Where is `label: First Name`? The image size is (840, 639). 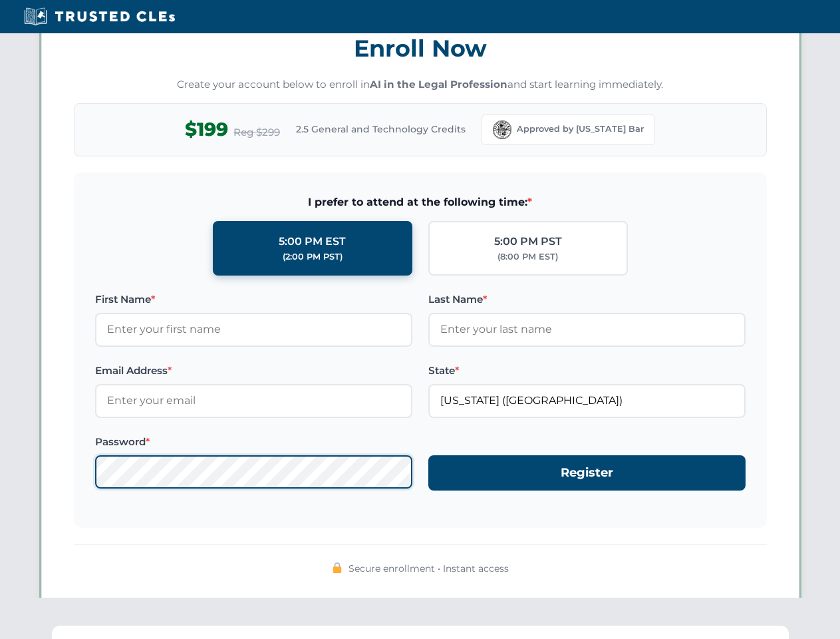
label: First Name is located at coordinates (254, 299).